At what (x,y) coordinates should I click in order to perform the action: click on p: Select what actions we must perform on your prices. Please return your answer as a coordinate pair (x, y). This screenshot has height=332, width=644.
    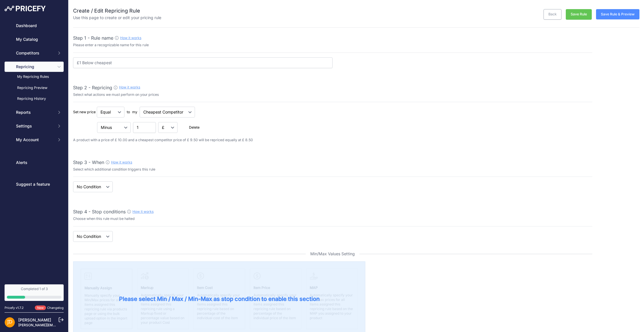
    Looking at the image, I should click on (333, 95).